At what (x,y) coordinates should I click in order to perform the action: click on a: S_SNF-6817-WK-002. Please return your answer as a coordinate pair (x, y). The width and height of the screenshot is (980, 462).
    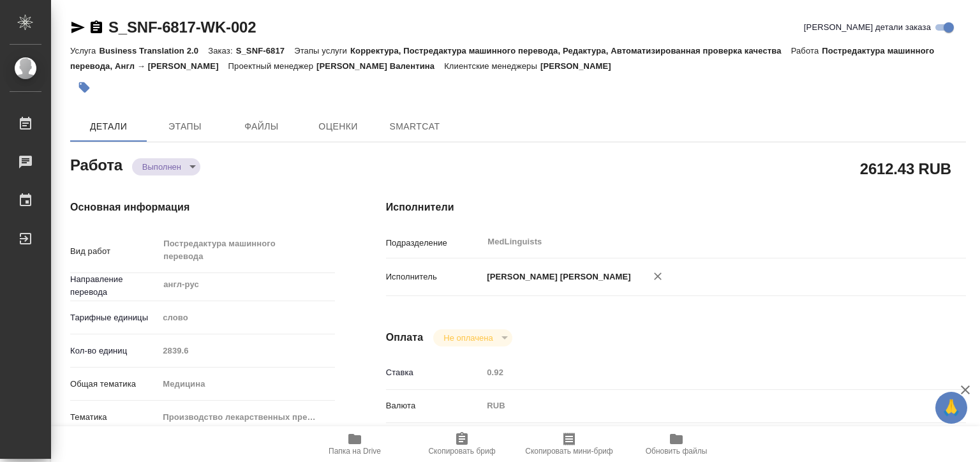
    Looking at the image, I should click on (182, 26).